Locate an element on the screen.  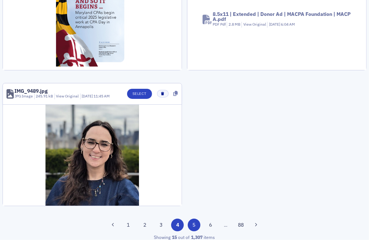
div: JPG Image is located at coordinates (23, 96).